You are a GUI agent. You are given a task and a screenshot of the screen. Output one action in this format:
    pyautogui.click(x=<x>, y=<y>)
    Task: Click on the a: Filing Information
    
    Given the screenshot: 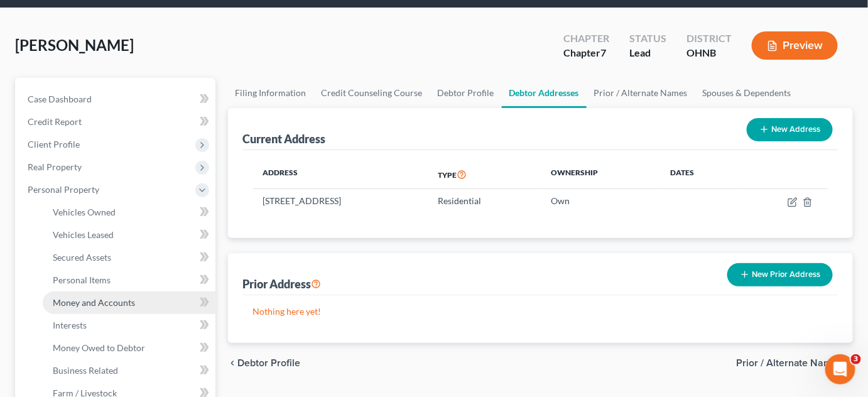 What is the action you would take?
    pyautogui.click(x=270, y=93)
    